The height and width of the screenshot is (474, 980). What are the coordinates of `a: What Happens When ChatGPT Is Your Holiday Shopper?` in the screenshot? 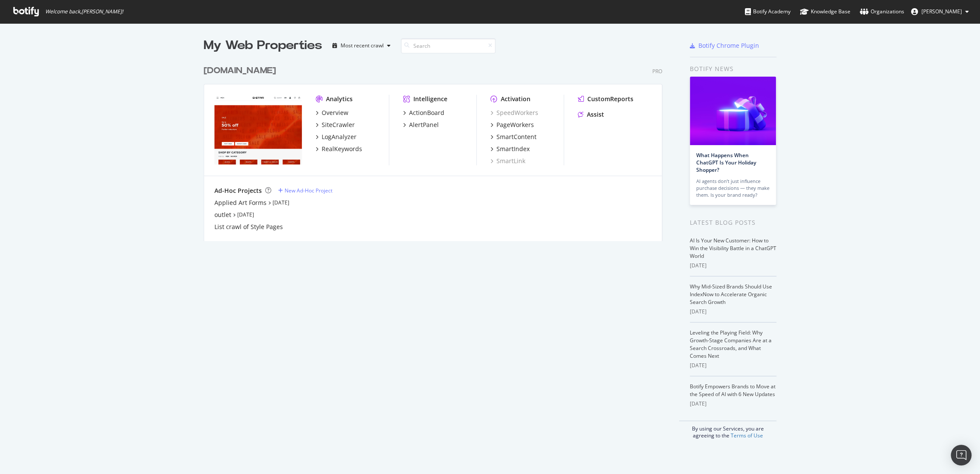 It's located at (726, 162).